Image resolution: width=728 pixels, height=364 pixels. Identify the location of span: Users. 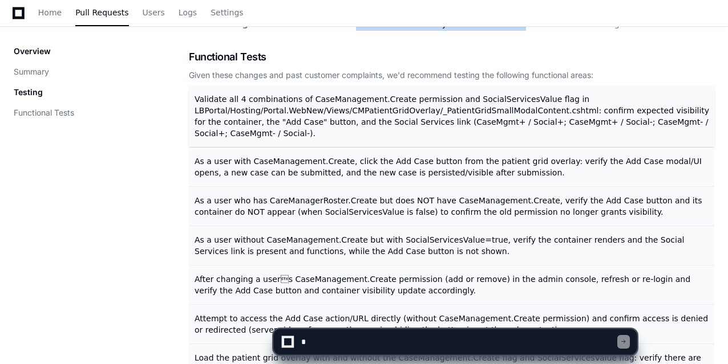
(153, 13).